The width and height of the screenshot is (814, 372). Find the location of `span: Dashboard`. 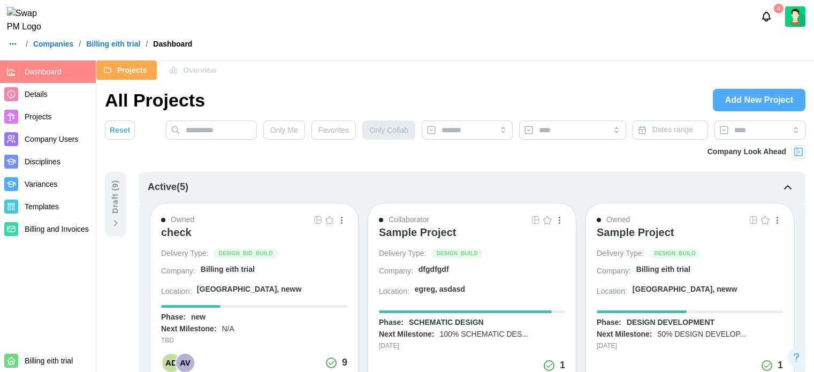

span: Dashboard is located at coordinates (43, 72).